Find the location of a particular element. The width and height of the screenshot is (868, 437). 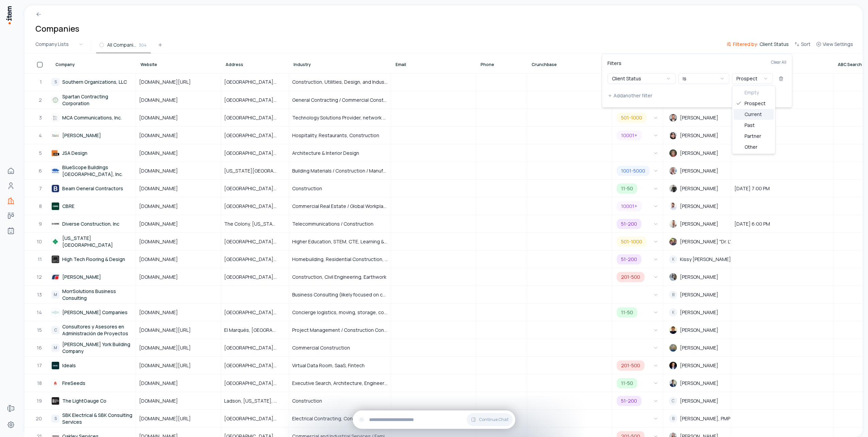

button: Addanother filter is located at coordinates (697, 95).